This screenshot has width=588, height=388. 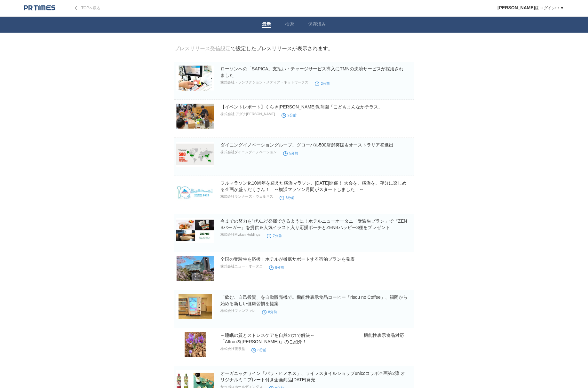 What do you see at coordinates (290, 153) in the screenshot?
I see `time: 5分前` at bounding box center [290, 153].